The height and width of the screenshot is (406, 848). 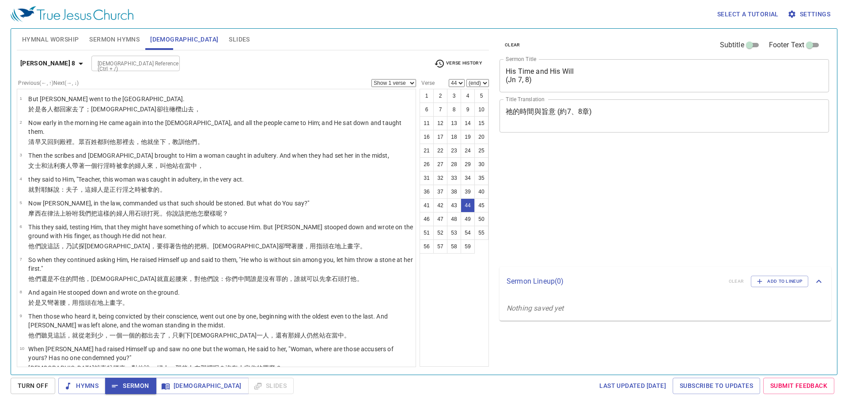 I want to click on wg71: 一個行淫, so click(x=144, y=166).